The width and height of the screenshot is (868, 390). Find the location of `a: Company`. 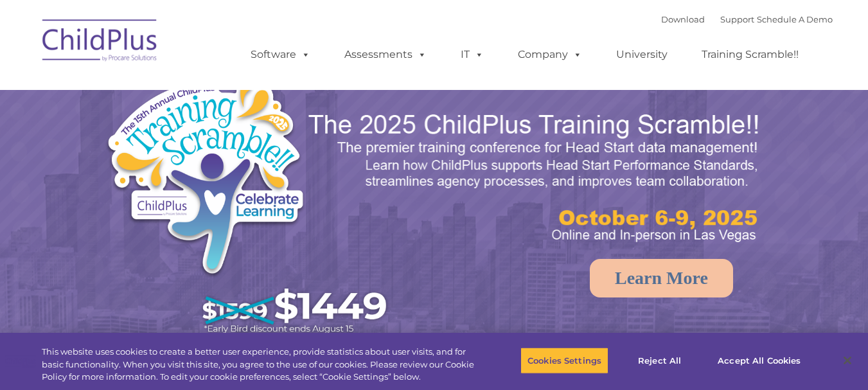

a: Company is located at coordinates (550, 54).